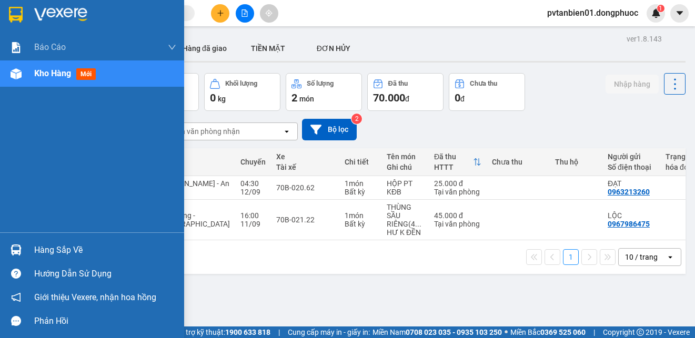 The width and height of the screenshot is (695, 338). What do you see at coordinates (631, 216) in the screenshot?
I see `div: LỘC` at bounding box center [631, 216].